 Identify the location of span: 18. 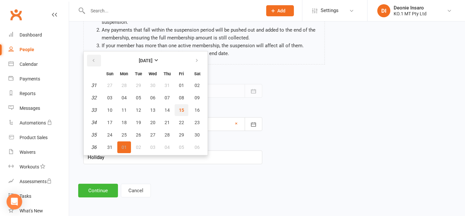
(124, 122).